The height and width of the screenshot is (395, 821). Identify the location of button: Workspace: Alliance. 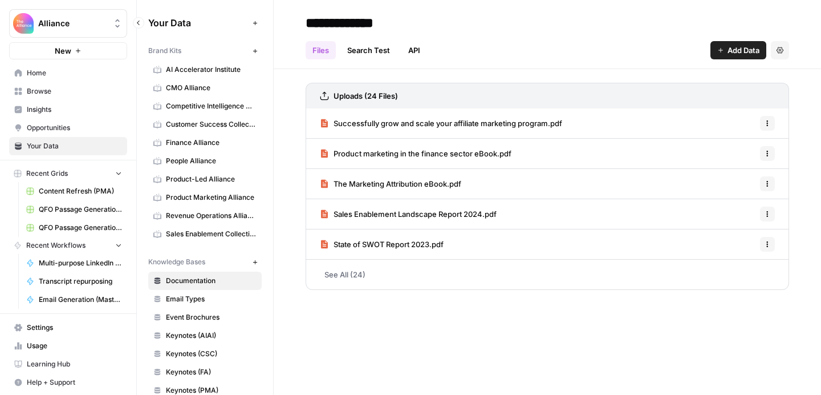
(68, 23).